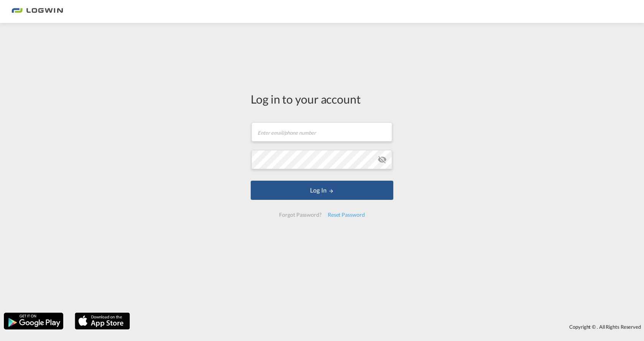 This screenshot has width=644, height=341. I want to click on div: Copyright © . All Rights Reserved, so click(388, 327).